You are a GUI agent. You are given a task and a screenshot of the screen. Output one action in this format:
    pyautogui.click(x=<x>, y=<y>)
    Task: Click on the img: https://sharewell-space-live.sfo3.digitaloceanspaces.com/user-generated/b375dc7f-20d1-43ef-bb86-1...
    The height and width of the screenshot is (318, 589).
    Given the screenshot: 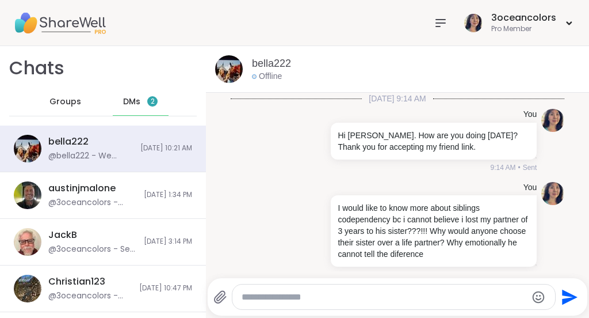 What is the action you would take?
    pyautogui.click(x=28, y=288)
    